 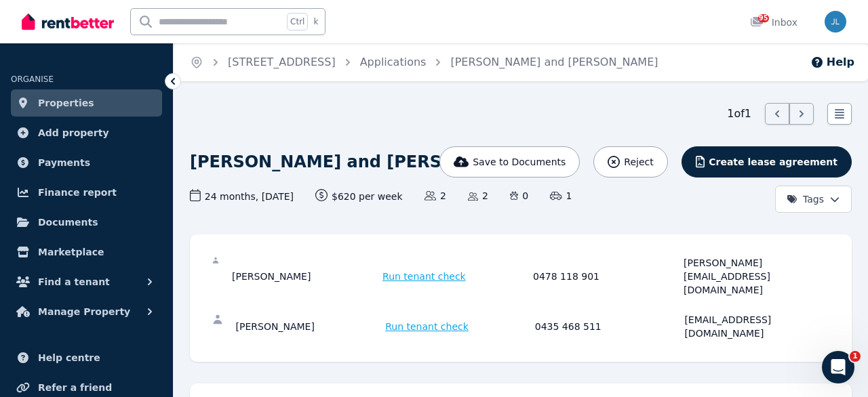 What do you see at coordinates (763, 19) in the screenshot?
I see `span: 95` at bounding box center [763, 19].